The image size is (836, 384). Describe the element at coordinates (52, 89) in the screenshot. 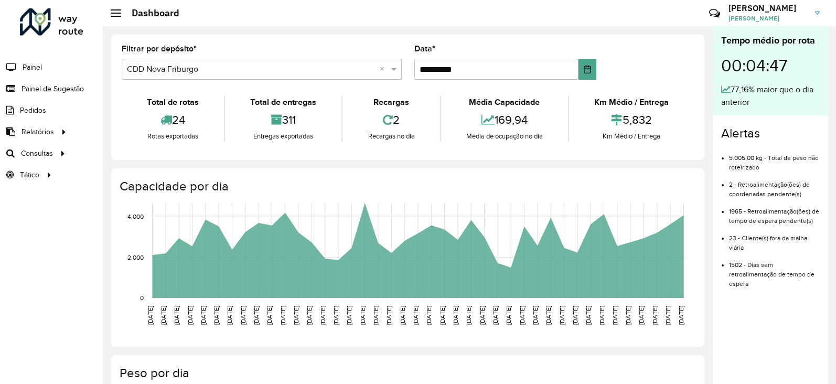

I see `span: Painel de Sugestão` at that location.